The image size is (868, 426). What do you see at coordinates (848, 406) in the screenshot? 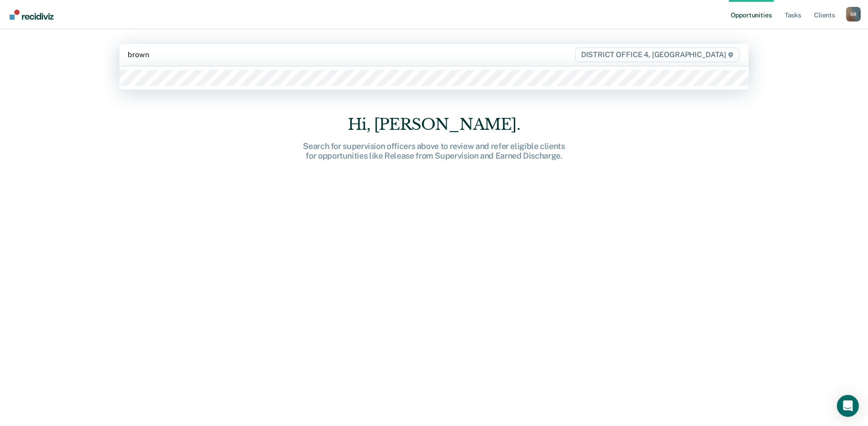
I see `div: Open Intercom Messenger` at bounding box center [848, 406].